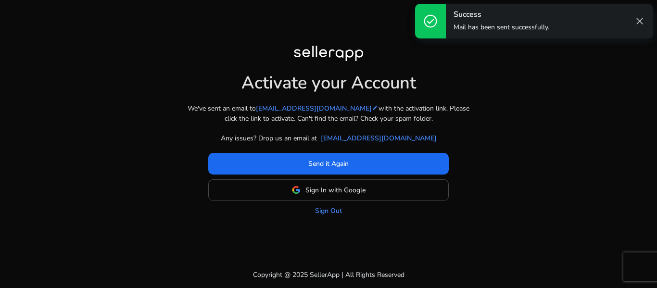 The width and height of the screenshot is (657, 288). Describe the element at coordinates (329, 190) in the screenshot. I see `button: Sign In with Google` at that location.